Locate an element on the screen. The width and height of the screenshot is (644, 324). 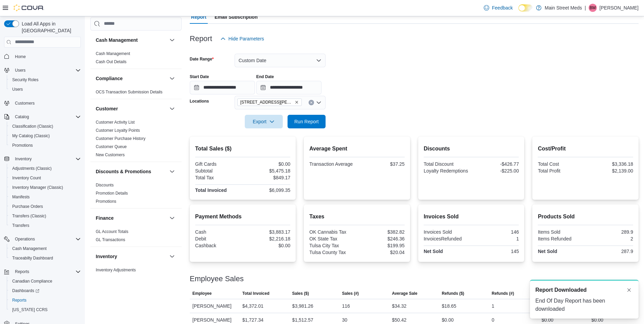
span: Users is located at coordinates (17, 89).